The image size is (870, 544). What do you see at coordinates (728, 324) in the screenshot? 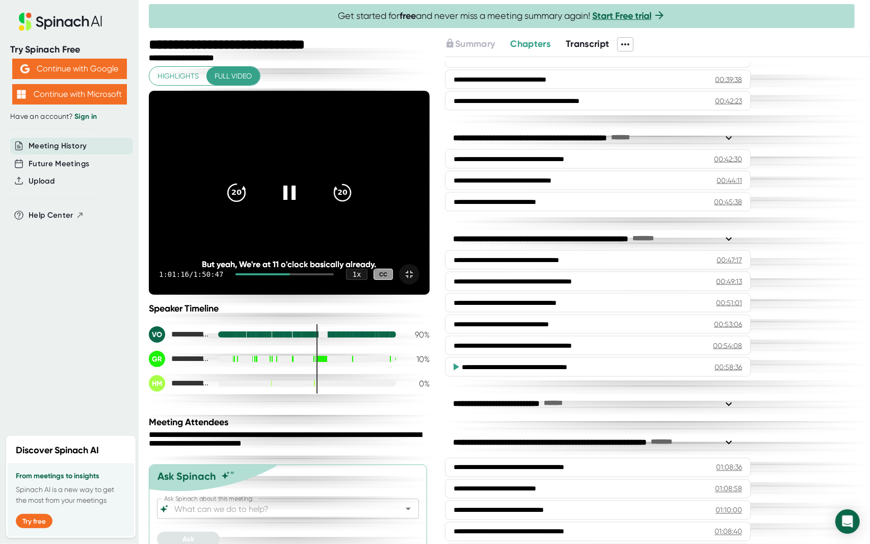
I see `div: 00:53:06` at bounding box center [728, 324].